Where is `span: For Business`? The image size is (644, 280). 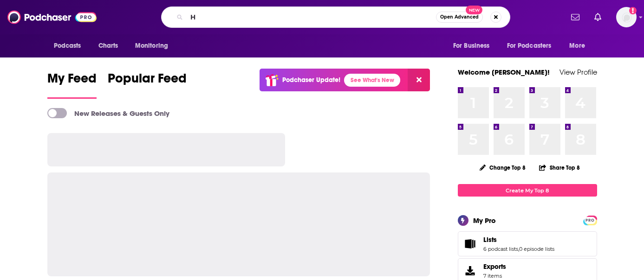
span: For Business is located at coordinates (471, 46).